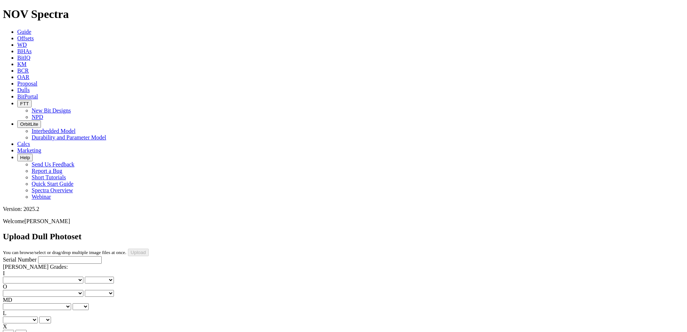  What do you see at coordinates (24, 32) in the screenshot?
I see `a: Guide` at bounding box center [24, 32].